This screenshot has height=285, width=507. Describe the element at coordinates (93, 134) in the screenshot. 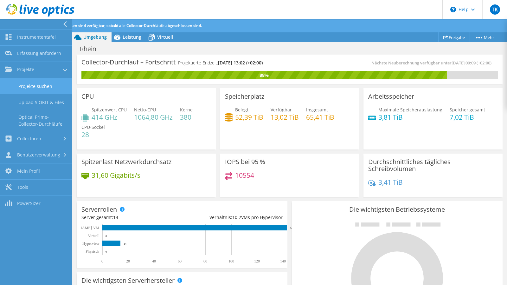

I see `h4: 28` at that location.